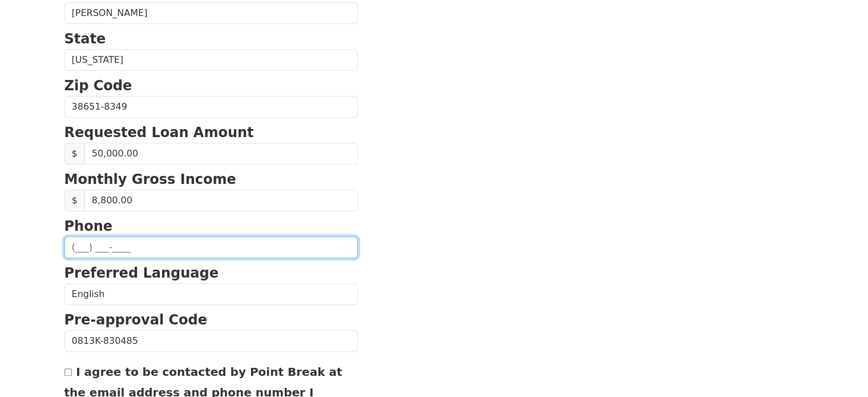  What do you see at coordinates (89, 226) in the screenshot?
I see `strong: Phone` at bounding box center [89, 226].